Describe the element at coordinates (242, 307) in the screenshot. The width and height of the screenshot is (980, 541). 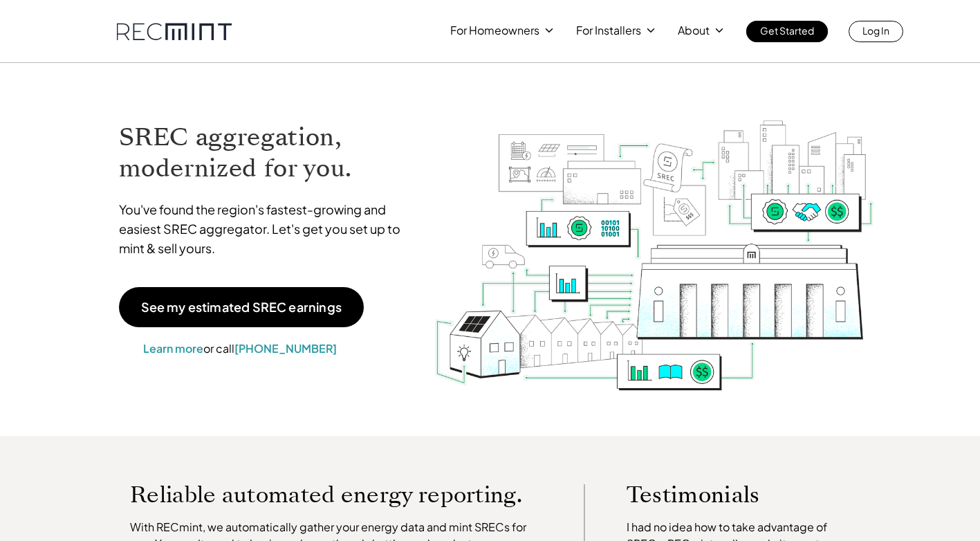
I see `p: See my estimated SREC earnings` at that location.